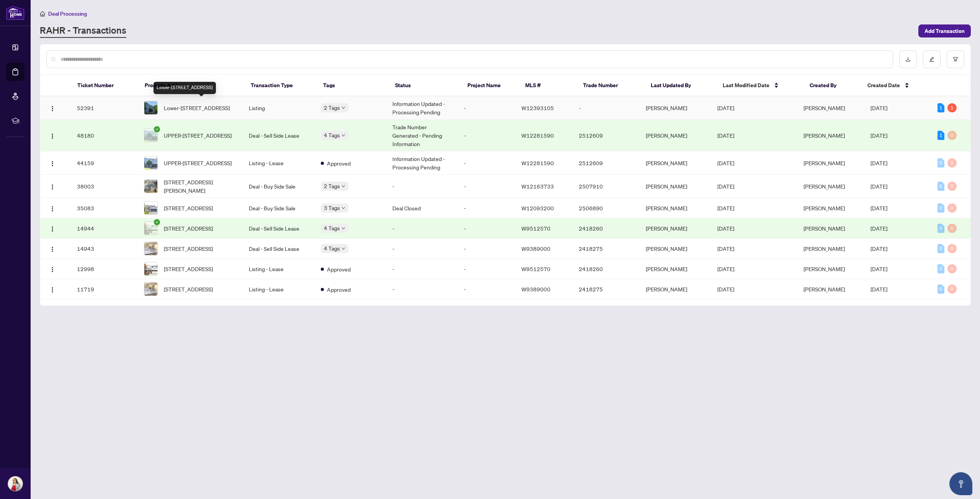 The height and width of the screenshot is (499, 980). Describe the element at coordinates (353, 85) in the screenshot. I see `th: Tags` at that location.